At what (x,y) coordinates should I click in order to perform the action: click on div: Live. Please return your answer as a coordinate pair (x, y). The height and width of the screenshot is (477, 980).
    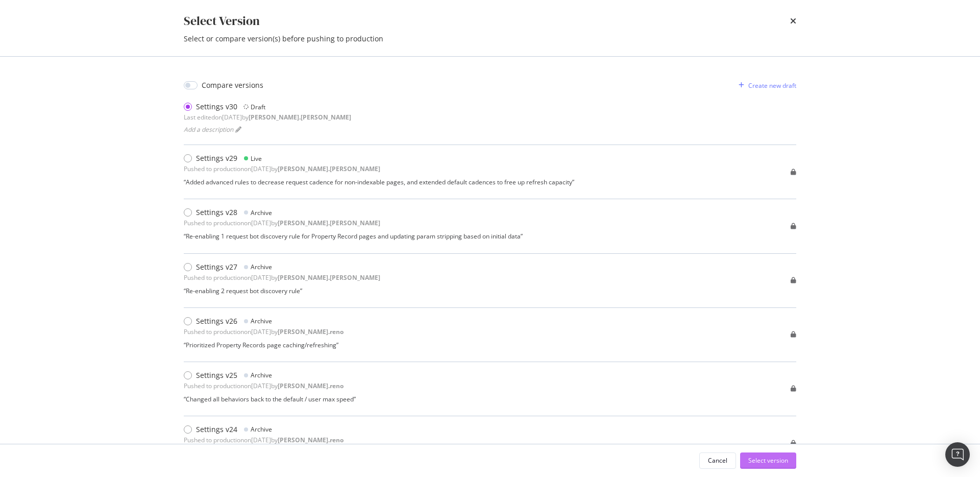
    Looking at the image, I should click on (256, 158).